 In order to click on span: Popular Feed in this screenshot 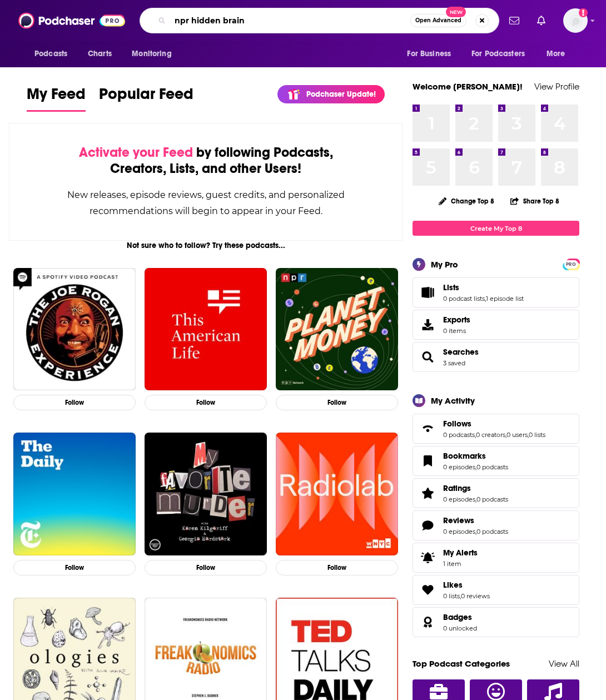, I will do `click(146, 97)`.